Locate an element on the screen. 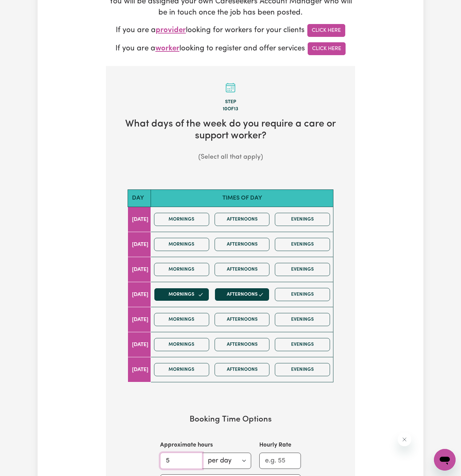 The width and height of the screenshot is (461, 476). div: 10 of 13 is located at coordinates (230, 109).